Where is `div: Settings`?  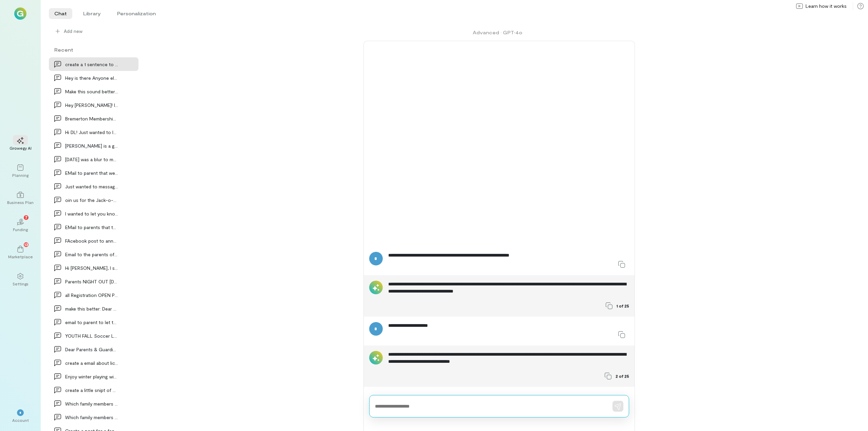
div: Settings is located at coordinates (20, 283).